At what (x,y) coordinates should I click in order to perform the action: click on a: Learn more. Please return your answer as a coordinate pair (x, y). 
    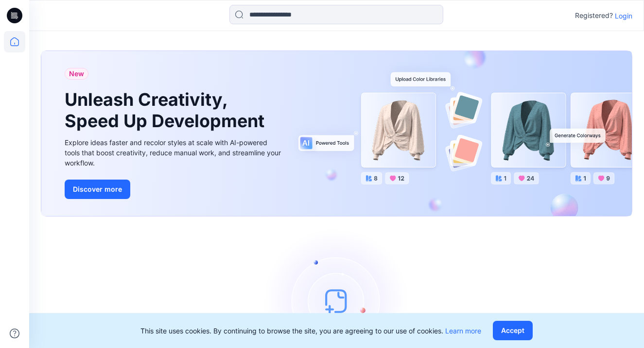
    Looking at the image, I should click on (463, 331).